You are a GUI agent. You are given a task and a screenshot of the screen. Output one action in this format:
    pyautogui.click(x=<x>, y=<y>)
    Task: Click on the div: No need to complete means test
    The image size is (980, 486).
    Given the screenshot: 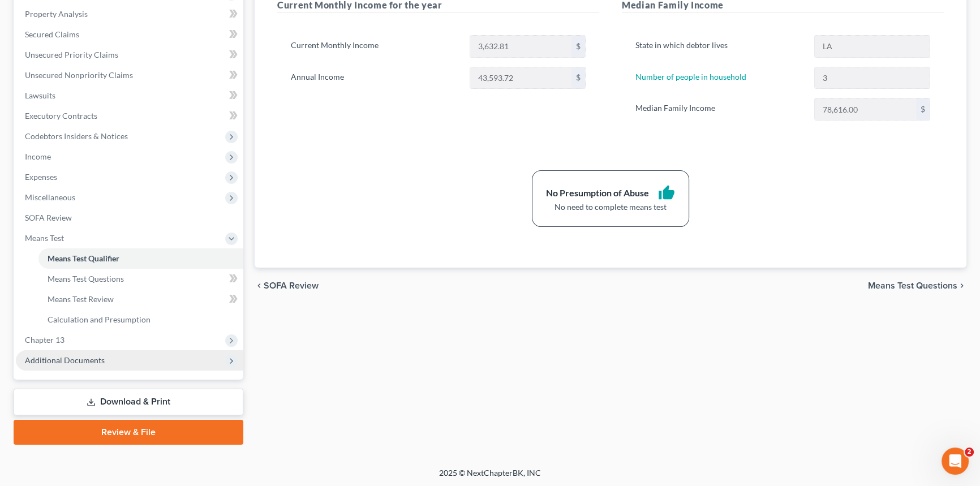 What is the action you would take?
    pyautogui.click(x=611, y=207)
    